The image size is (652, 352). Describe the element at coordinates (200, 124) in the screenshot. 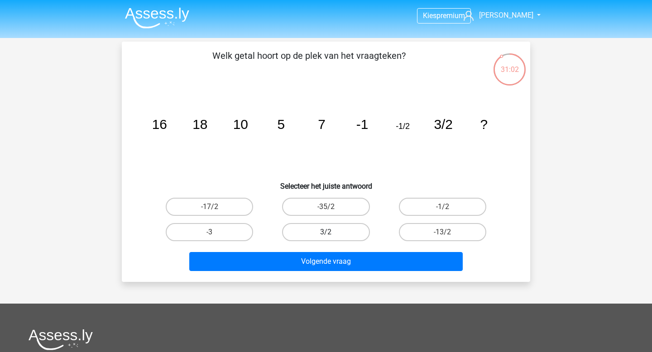

I see `tspan: 18` at that location.